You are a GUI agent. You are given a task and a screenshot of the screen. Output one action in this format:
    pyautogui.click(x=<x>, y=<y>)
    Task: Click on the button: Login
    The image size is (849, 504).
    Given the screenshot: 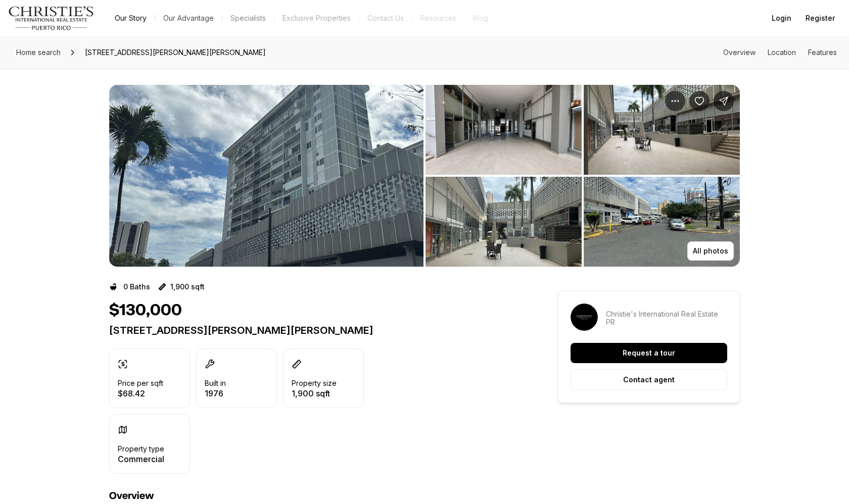 What is the action you would take?
    pyautogui.click(x=781, y=19)
    